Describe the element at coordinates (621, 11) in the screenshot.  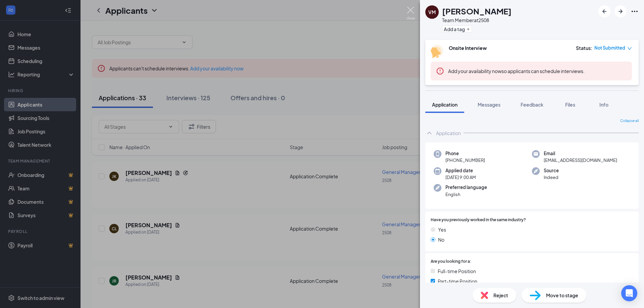
I see `button: ArrowRight` at that location.